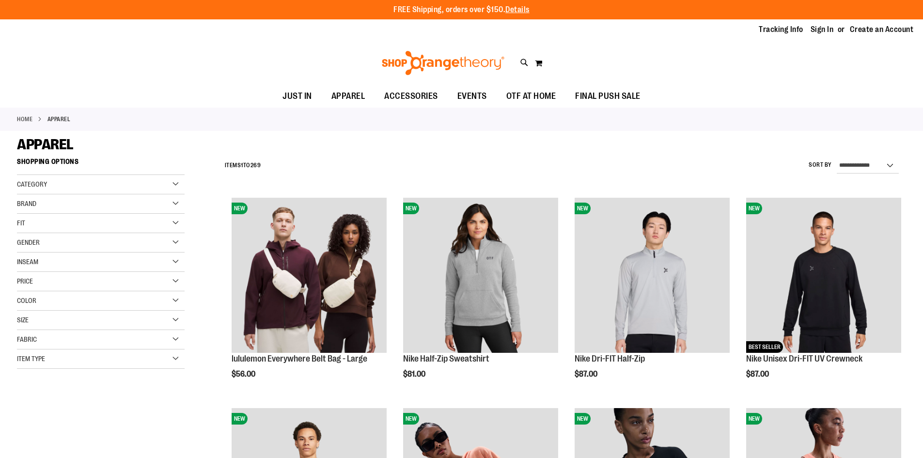  What do you see at coordinates (309, 276) in the screenshot?
I see `a: lululemon Everywhere Belt Bag - LargeNEW` at bounding box center [309, 276].